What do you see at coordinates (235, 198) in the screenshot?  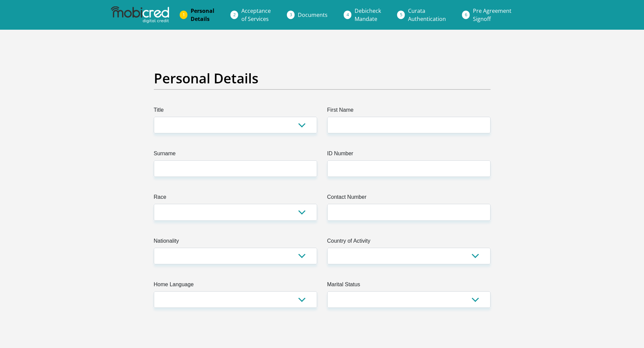 I see `label: Race` at bounding box center [235, 198].